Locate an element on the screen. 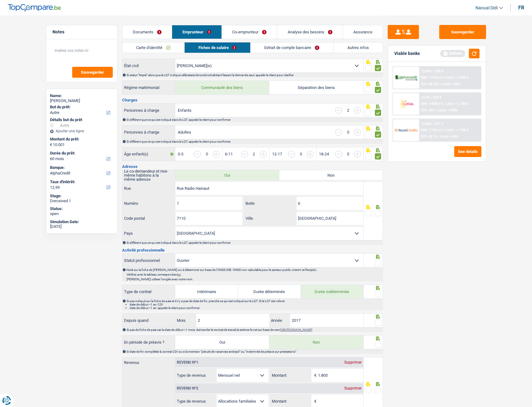  span: DTI: 36% is located at coordinates (428, 110).